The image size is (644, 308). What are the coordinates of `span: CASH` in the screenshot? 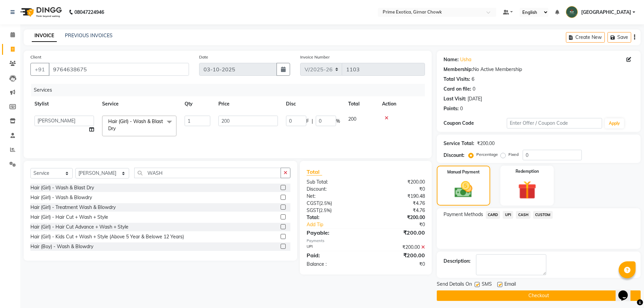 It's located at (523, 215).